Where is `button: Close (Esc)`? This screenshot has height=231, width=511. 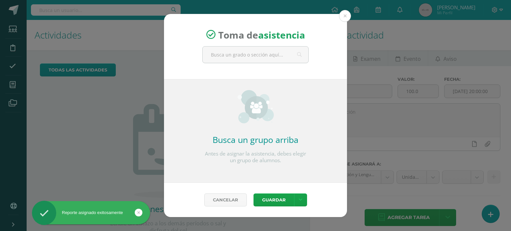 button: Close (Esc) is located at coordinates (345, 16).